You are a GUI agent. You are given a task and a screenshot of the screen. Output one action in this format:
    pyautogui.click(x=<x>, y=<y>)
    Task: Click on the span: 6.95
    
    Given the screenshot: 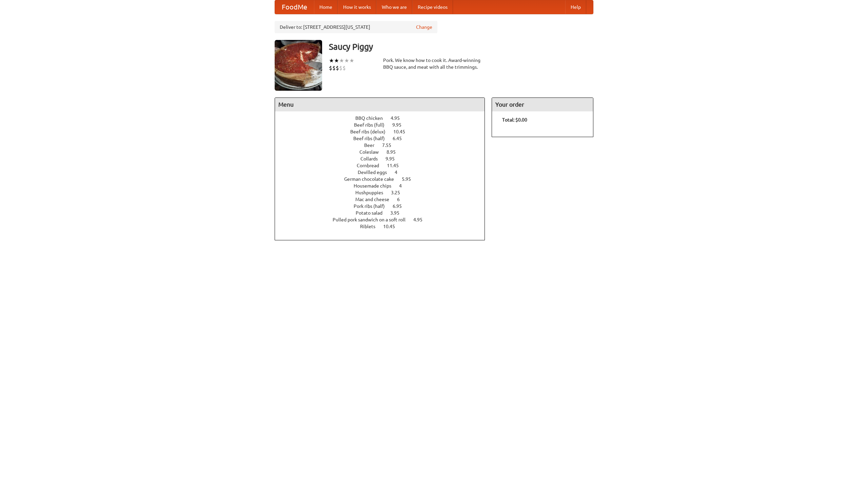 What is the action you would take?
    pyautogui.click(x=401, y=206)
    